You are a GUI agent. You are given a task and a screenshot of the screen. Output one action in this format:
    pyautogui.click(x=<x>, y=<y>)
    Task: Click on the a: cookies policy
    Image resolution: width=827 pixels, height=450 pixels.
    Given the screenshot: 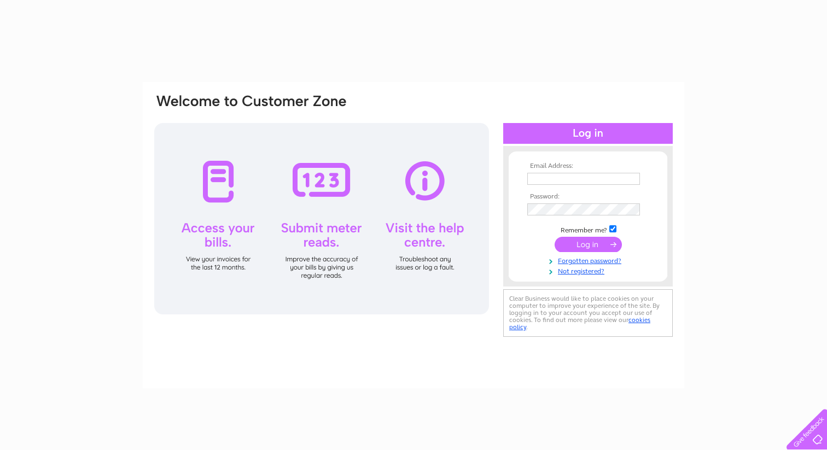 What is the action you would take?
    pyautogui.click(x=580, y=323)
    